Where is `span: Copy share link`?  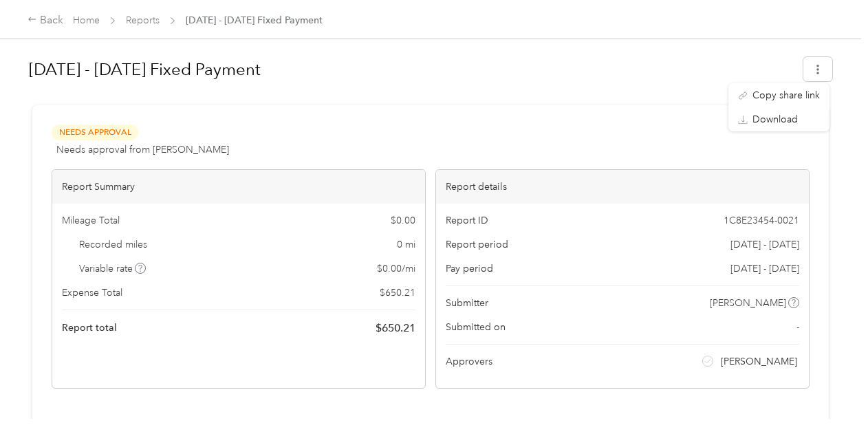 span: Copy share link is located at coordinates (786, 95).